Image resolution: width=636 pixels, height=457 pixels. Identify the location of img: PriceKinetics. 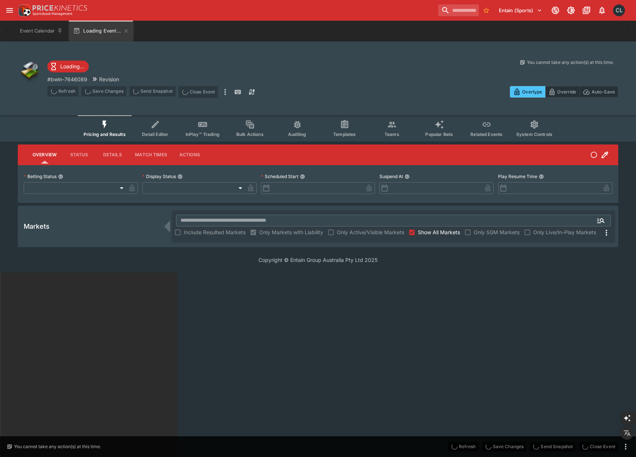
(60, 8).